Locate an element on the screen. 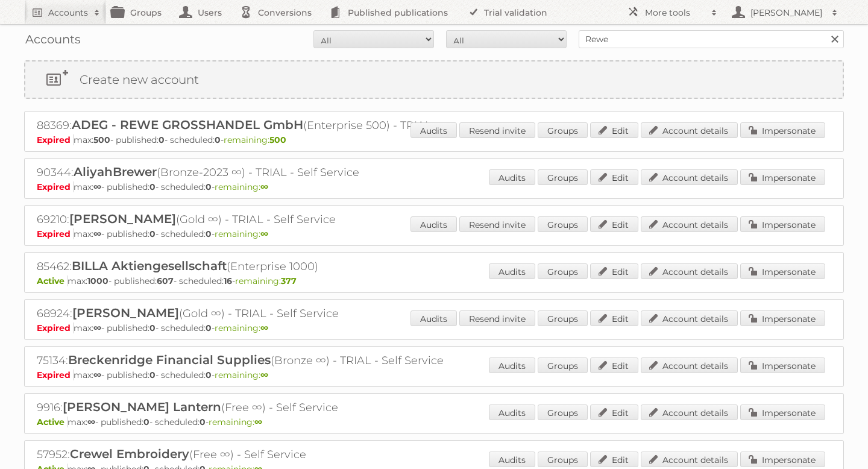 This screenshot has width=868, height=469. h2: 69210: (Gold ∞) - TRIAL - Self Service is located at coordinates (248, 220).